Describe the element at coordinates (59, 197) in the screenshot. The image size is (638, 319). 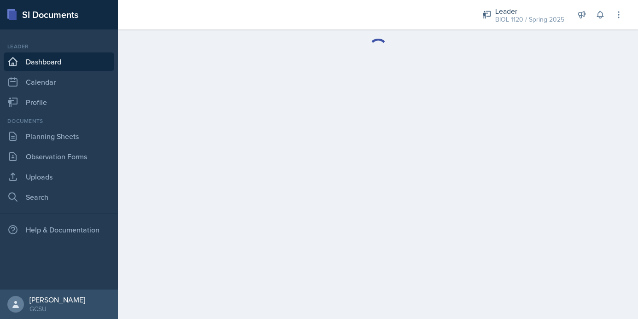
I see `a: Search` at that location.